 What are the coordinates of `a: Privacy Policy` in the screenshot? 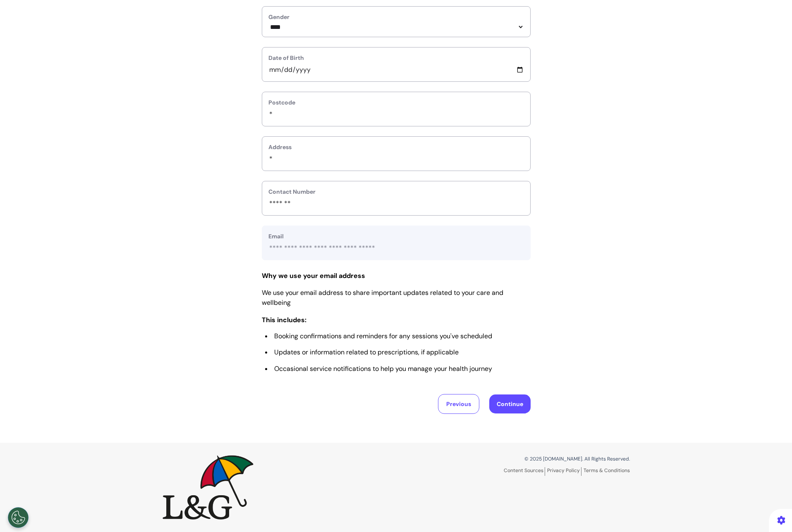 It's located at (564, 471).